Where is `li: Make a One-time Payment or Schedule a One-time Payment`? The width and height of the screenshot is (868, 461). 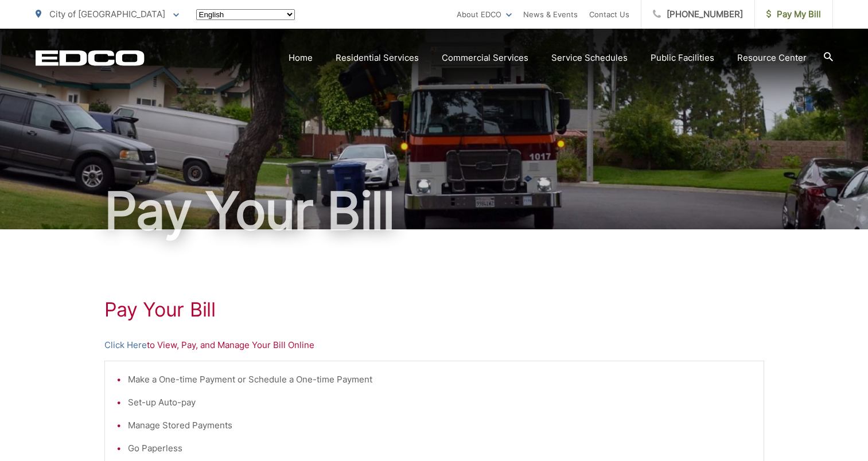
li: Make a One-time Payment or Schedule a One-time Payment is located at coordinates (440, 380).